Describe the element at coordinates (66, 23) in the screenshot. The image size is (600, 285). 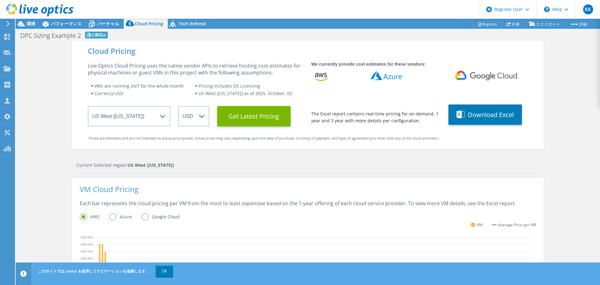
I see `span: パフォーマンス` at that location.